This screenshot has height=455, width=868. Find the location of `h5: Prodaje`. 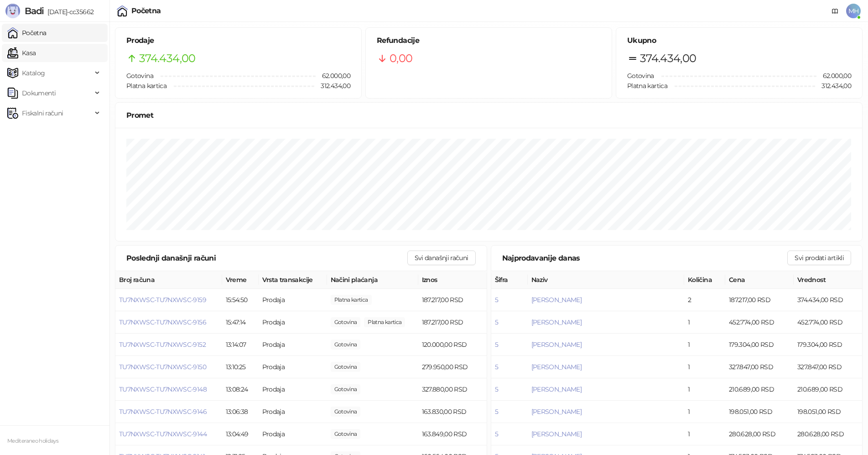

h5: Prodaje is located at coordinates (238, 41).